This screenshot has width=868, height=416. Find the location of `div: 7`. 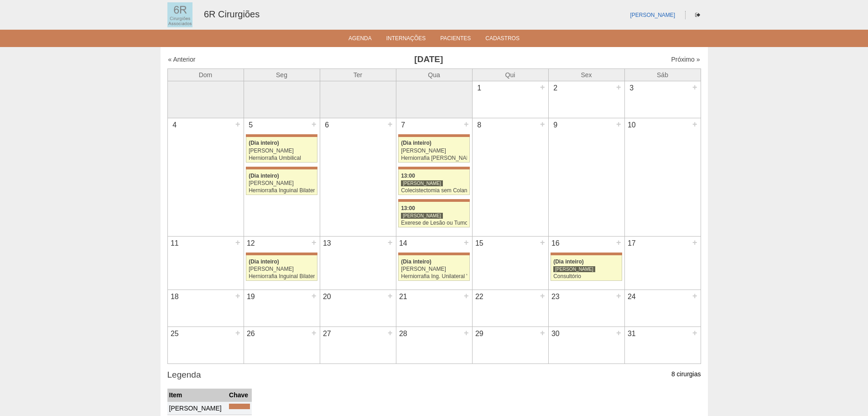

div: 7 is located at coordinates (403, 125).